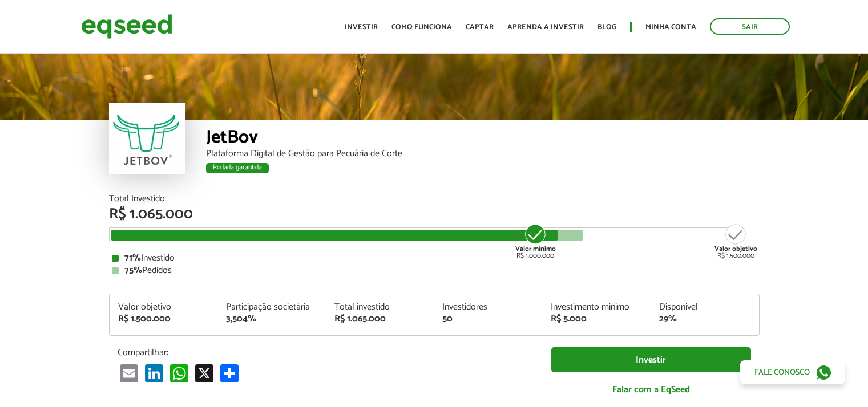 This screenshot has height=407, width=868. I want to click on div: Investimento mínimo, so click(596, 307).